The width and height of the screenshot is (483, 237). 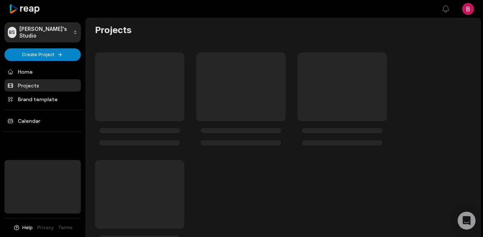 I want to click on h2: Projects, so click(x=113, y=30).